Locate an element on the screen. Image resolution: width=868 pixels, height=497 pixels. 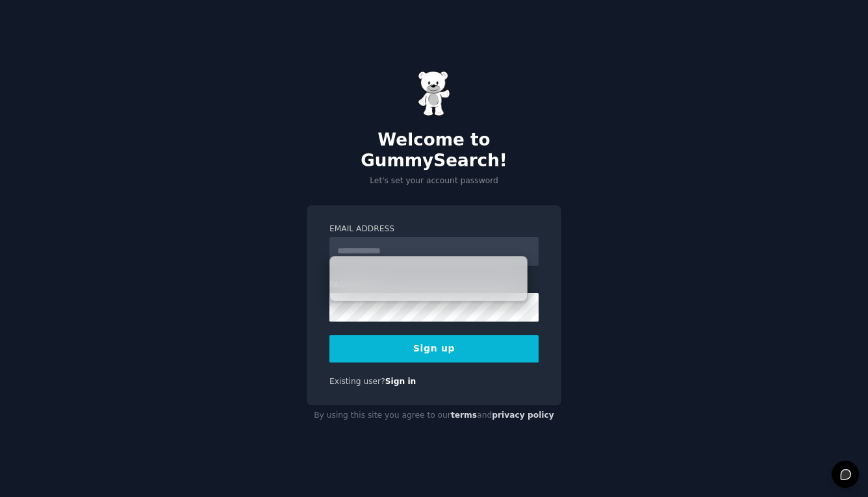
h2: Welcome to GummySearch! is located at coordinates (434, 150).